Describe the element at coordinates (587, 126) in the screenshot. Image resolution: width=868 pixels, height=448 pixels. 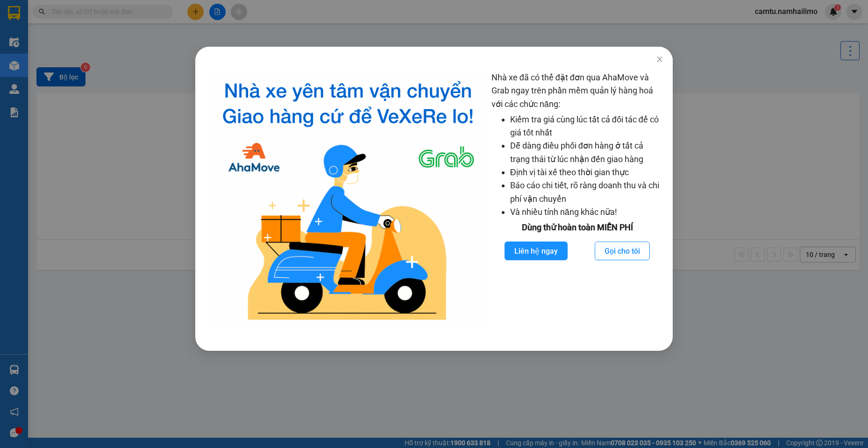
I see `li: Kiểm tra giá cùng lúc tất cả đối tác để có giá tốt nhất` at that location.